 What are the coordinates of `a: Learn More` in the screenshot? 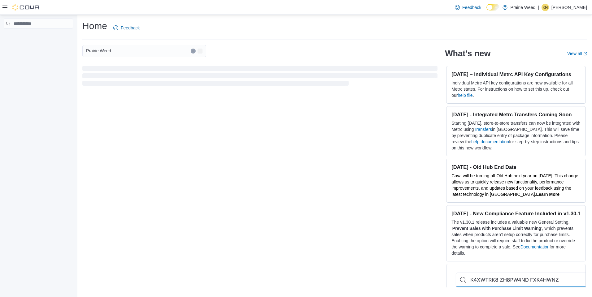 It's located at (547, 194).